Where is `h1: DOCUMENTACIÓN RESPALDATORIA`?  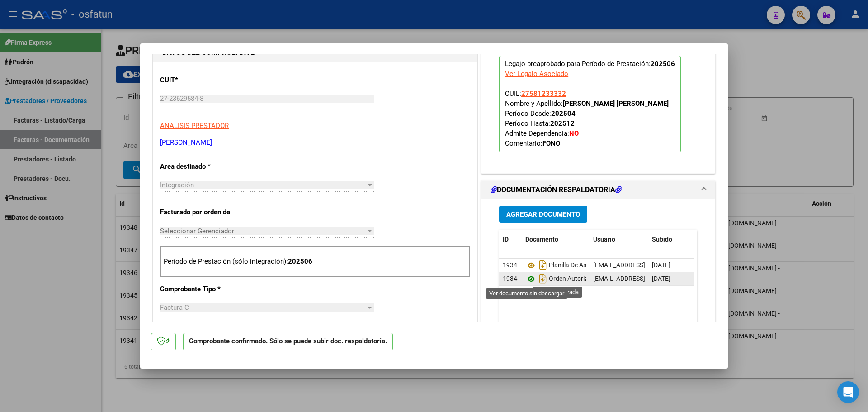 h1: DOCUMENTACIÓN RESPALDATORIA is located at coordinates (556, 190).